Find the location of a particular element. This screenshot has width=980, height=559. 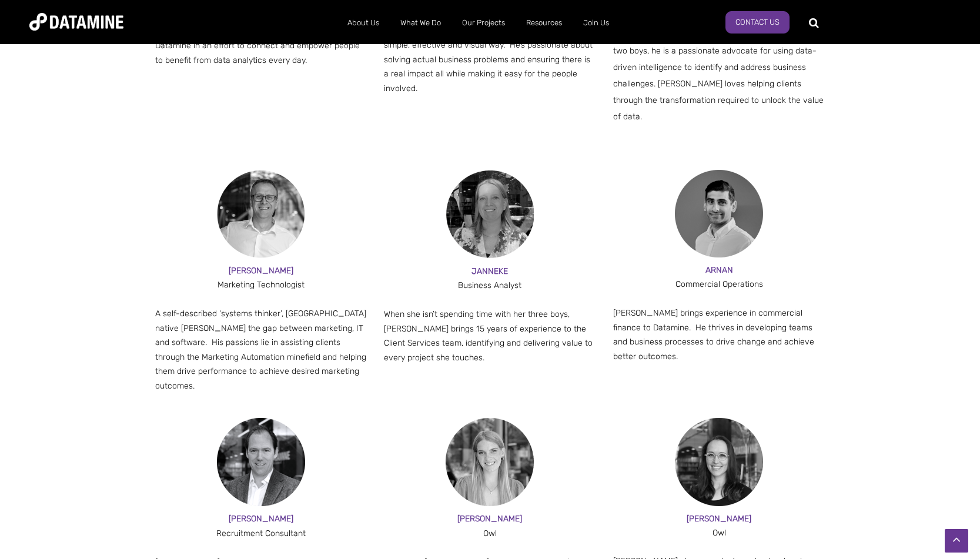

img: Andy-1-150x150 is located at coordinates (261, 214).